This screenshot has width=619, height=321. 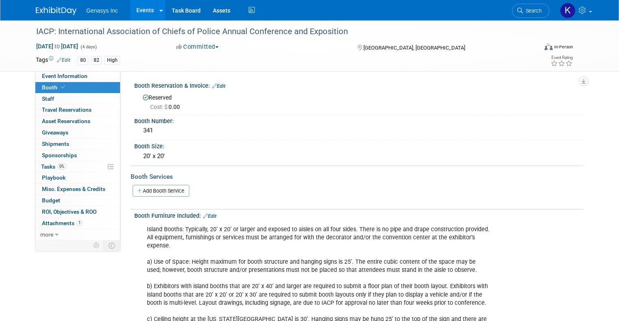 I want to click on span: Playbook, so click(x=54, y=178).